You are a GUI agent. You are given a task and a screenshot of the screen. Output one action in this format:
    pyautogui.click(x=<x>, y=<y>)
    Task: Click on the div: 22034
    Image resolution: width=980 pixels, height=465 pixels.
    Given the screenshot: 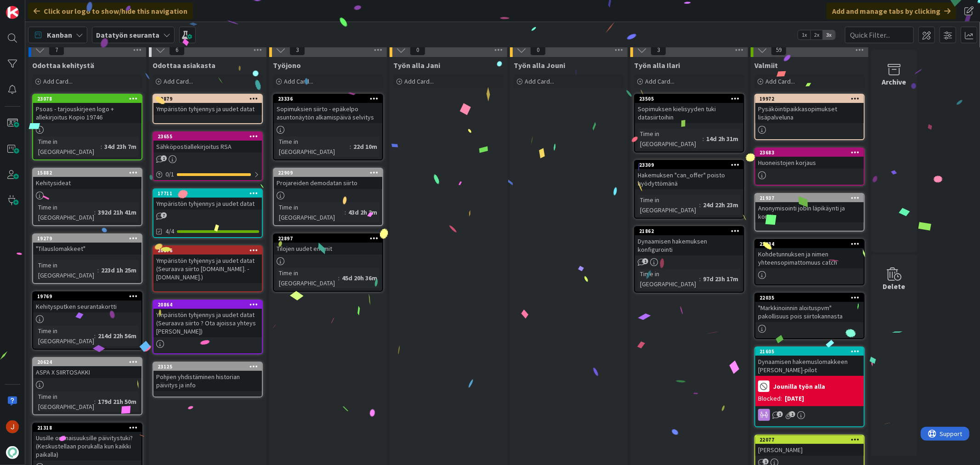 What is the action you would take?
    pyautogui.click(x=810, y=244)
    